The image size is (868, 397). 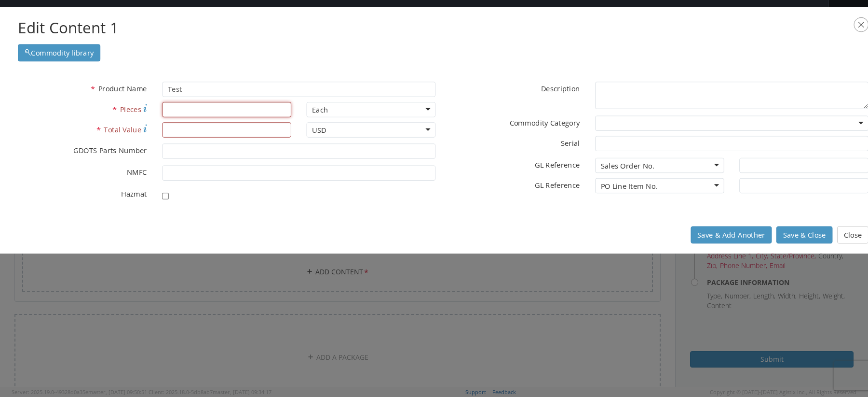 What do you see at coordinates (805, 234) in the screenshot?
I see `button: Save & Close` at bounding box center [805, 234].